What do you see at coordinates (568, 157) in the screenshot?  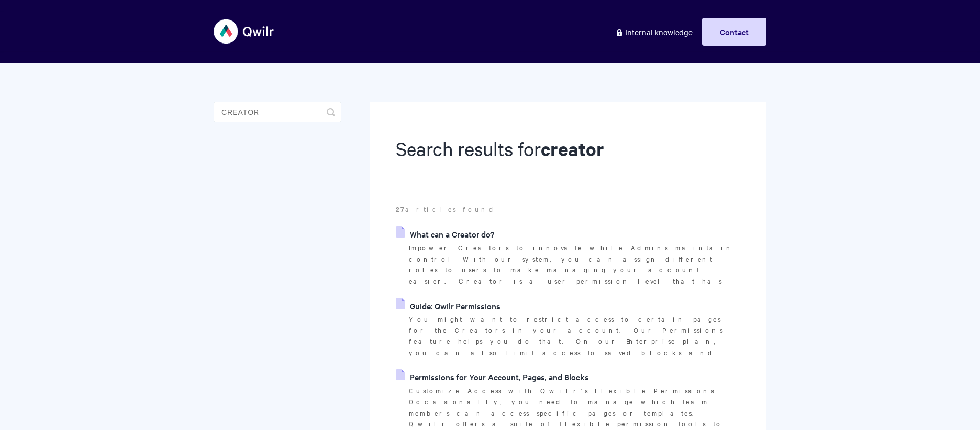 I see `h1: Search results for` at bounding box center [568, 157].